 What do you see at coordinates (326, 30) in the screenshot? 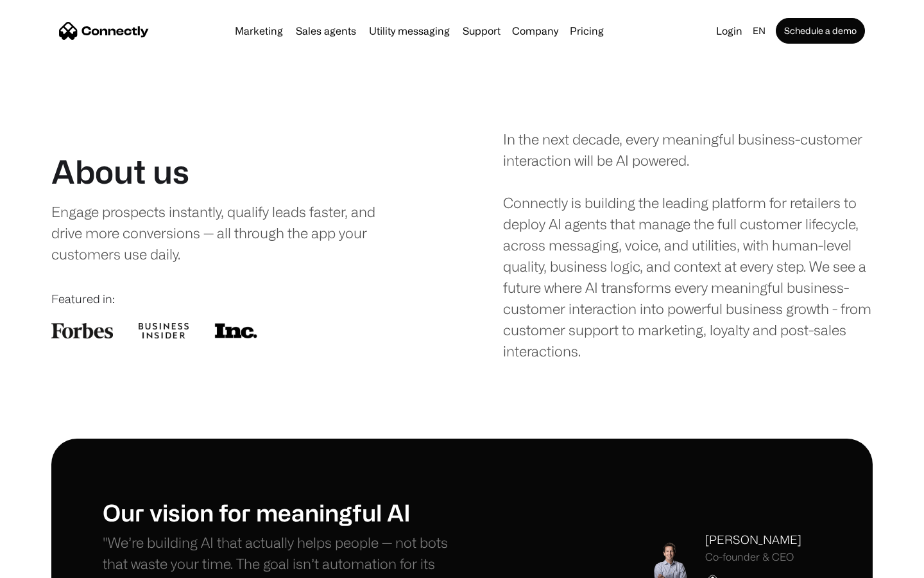
I see `a: Sales agents` at bounding box center [326, 30].